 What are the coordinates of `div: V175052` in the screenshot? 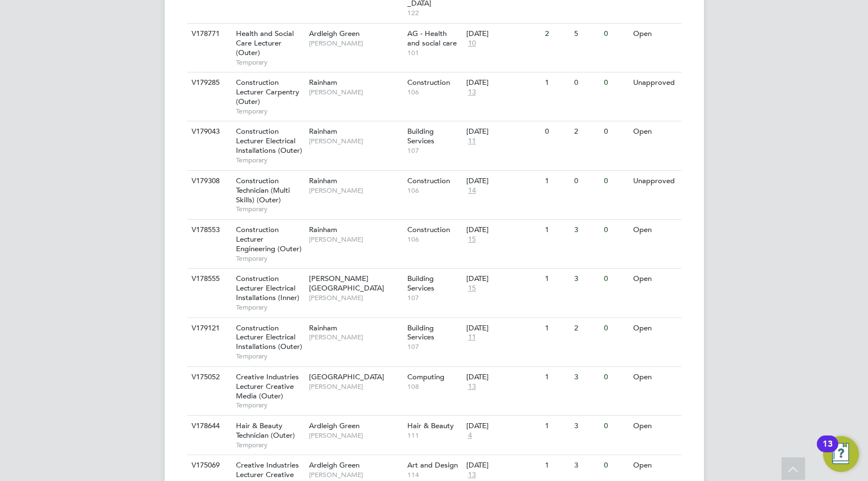 It's located at (208, 377).